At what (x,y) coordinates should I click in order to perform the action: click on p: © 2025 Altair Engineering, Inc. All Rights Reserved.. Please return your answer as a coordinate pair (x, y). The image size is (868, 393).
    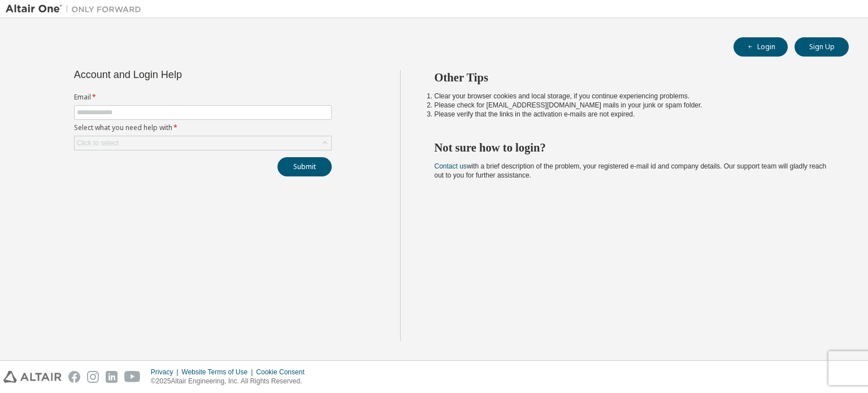
    Looking at the image, I should click on (231, 381).